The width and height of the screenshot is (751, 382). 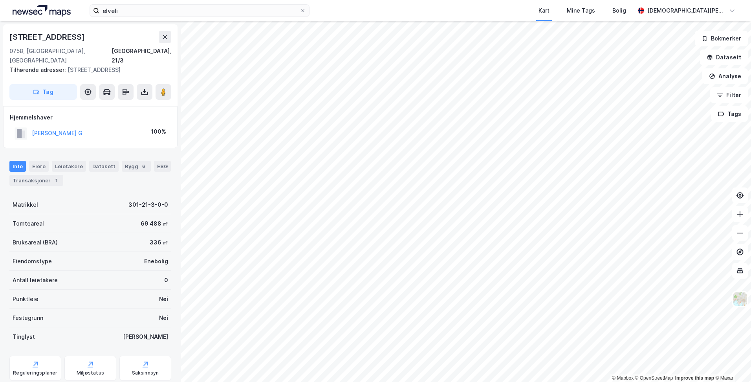 I want to click on div: Enebolig, so click(x=156, y=261).